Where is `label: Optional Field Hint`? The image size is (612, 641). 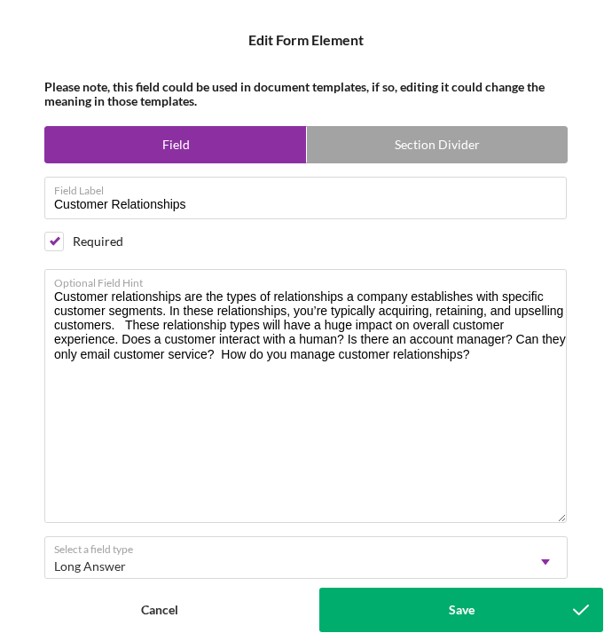 label: Optional Field Hint is located at coordinates (311, 280).